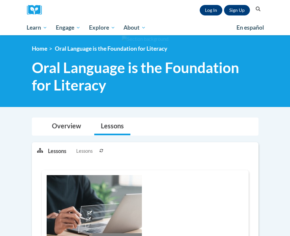 The height and width of the screenshot is (236, 290). Describe the element at coordinates (37, 28) in the screenshot. I see `a: Learn` at that location.